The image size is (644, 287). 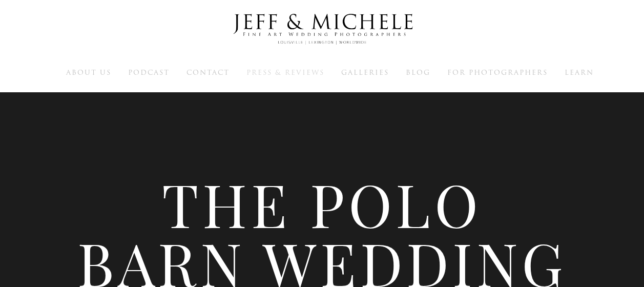 I want to click on span: Learn, so click(x=579, y=72).